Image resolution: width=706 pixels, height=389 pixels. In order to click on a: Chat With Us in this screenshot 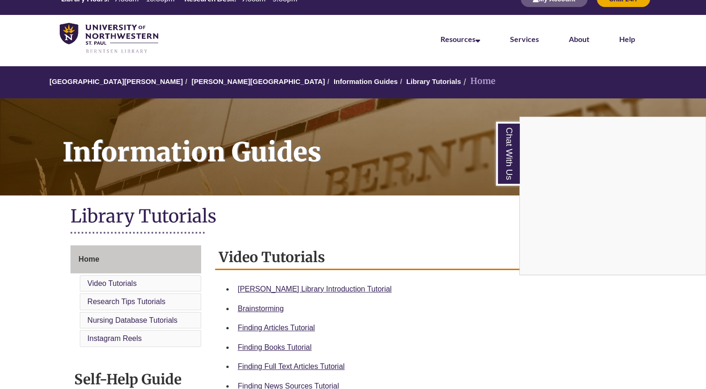, I will do `click(508, 154)`.